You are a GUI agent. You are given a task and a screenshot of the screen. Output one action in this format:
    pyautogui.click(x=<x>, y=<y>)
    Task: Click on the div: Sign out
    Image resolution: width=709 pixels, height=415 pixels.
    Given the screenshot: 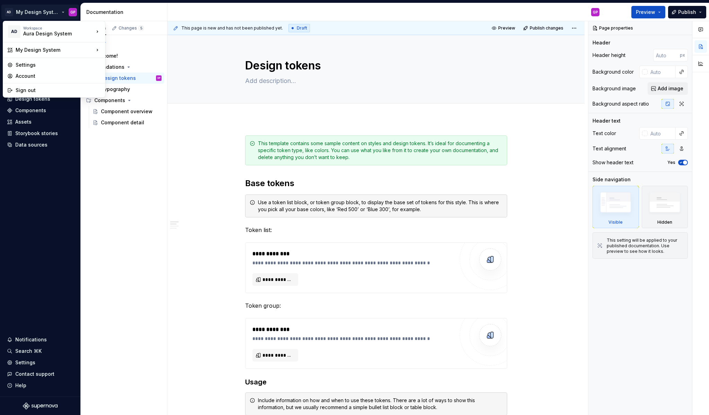 What is the action you would take?
    pyautogui.click(x=58, y=90)
    